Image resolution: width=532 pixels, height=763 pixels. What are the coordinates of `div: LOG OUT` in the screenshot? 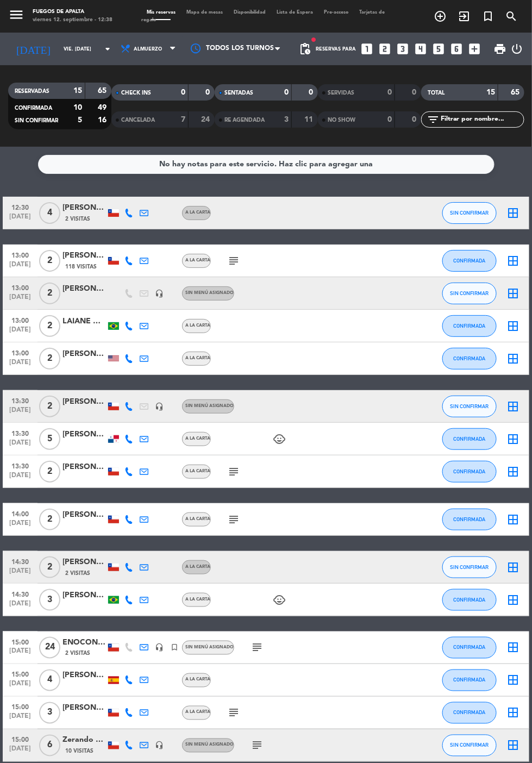 It's located at (517, 49).